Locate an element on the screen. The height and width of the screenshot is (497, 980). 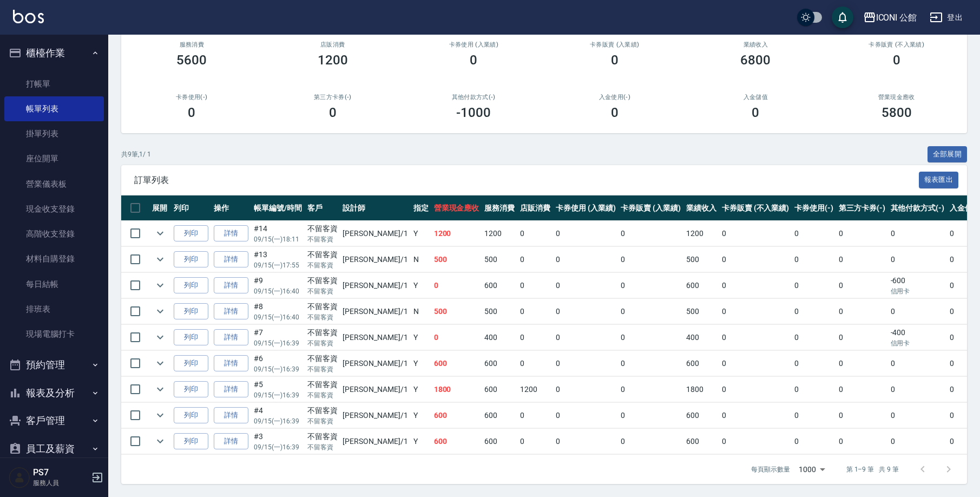
h2: 卡券販賣 (入業績) is located at coordinates (615, 44).